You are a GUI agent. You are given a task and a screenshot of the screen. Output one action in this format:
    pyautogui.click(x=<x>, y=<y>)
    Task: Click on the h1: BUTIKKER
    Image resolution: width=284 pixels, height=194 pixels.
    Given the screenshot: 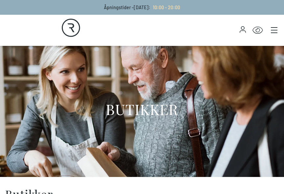 What is the action you would take?
    pyautogui.click(x=142, y=109)
    